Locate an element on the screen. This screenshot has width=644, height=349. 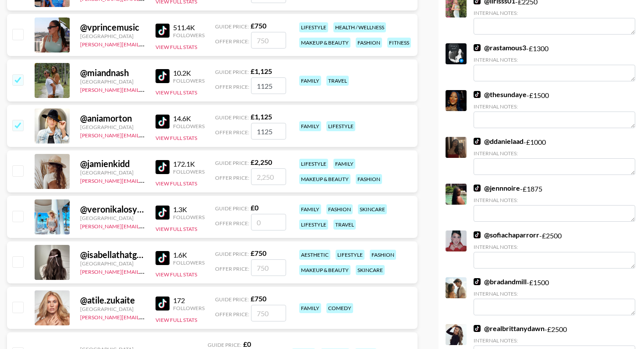
input: 0 is located at coordinates (268, 222).